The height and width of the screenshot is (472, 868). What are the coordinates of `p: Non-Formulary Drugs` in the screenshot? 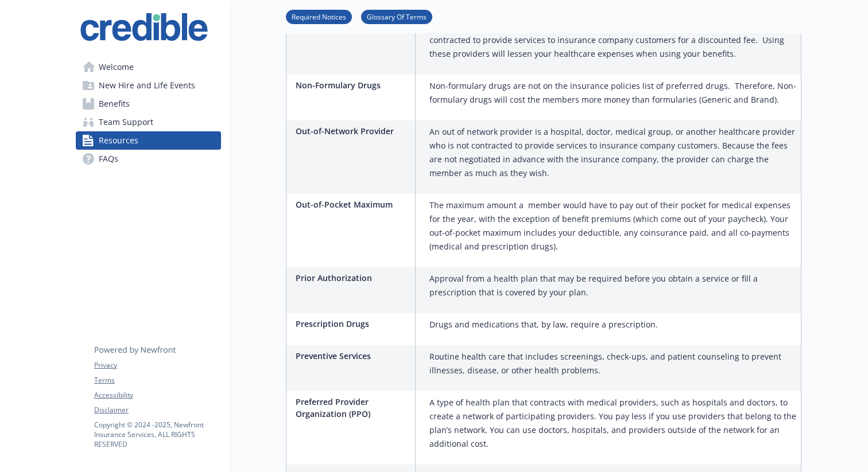 It's located at (353, 85).